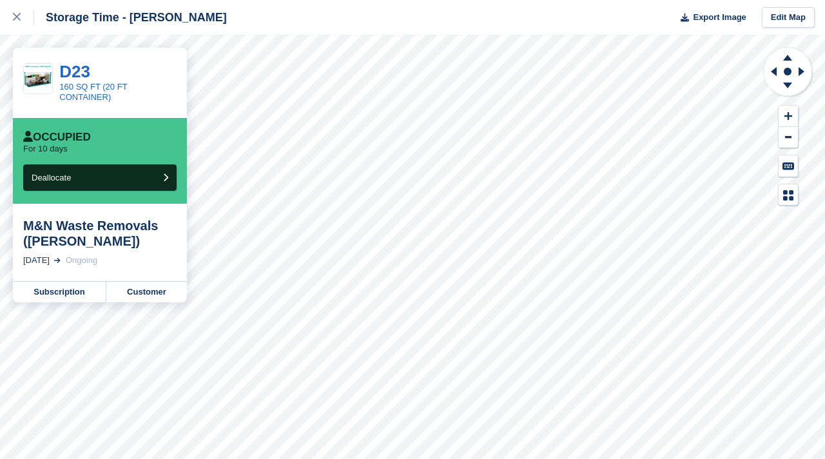  Describe the element at coordinates (38, 79) in the screenshot. I see `img: 10ft%20Container%20(80%20SQ%20FT)%20(1).png` at that location.